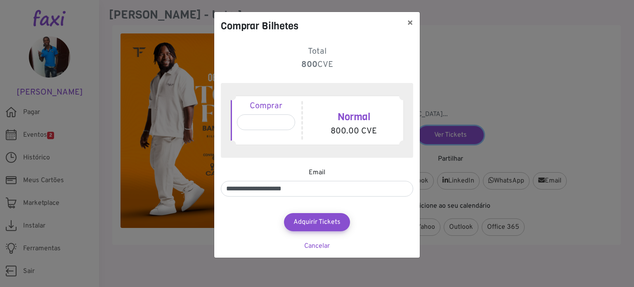  What do you see at coordinates (309, 65) in the screenshot?
I see `b: 800` at bounding box center [309, 65].